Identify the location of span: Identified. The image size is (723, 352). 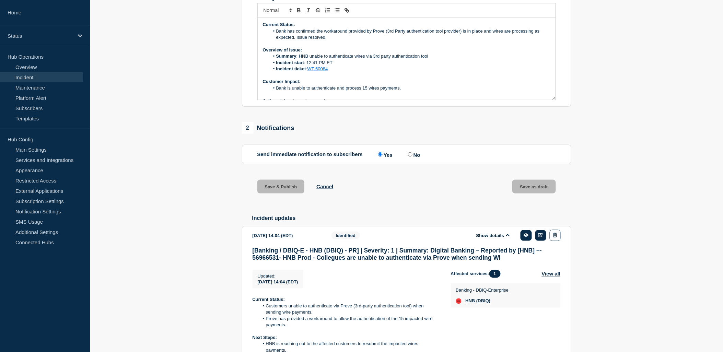
(346, 236).